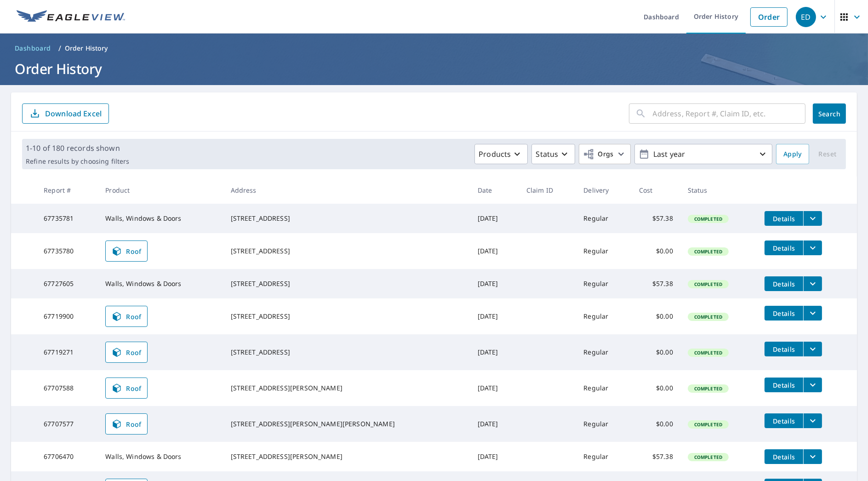  What do you see at coordinates (784, 218) in the screenshot?
I see `button: detailsBtn-67735781` at bounding box center [784, 218].